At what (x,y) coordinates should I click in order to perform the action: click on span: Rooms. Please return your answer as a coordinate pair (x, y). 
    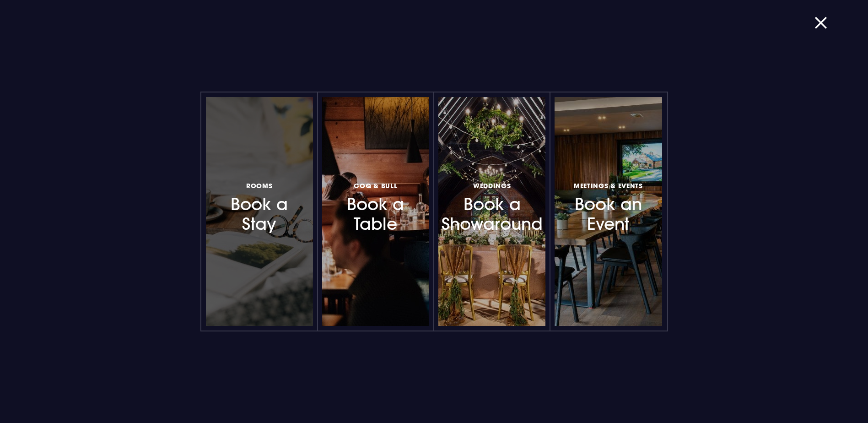
    Looking at the image, I should click on (259, 186).